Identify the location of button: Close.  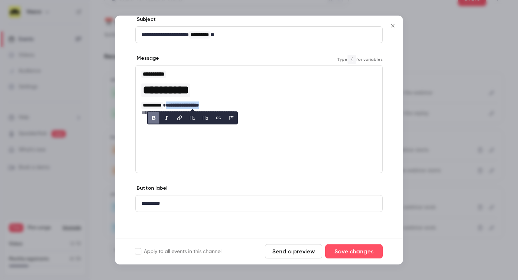
(393, 26).